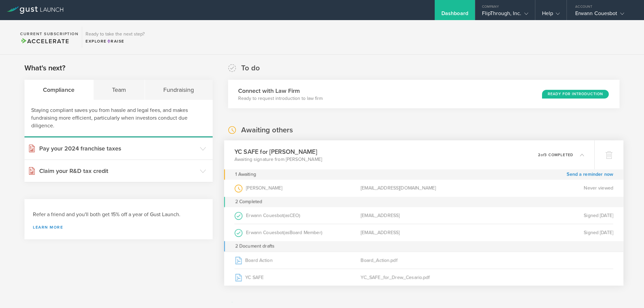 This screenshot has width=644, height=308. Describe the element at coordinates (118, 227) in the screenshot. I see `a: Learn more` at that location.